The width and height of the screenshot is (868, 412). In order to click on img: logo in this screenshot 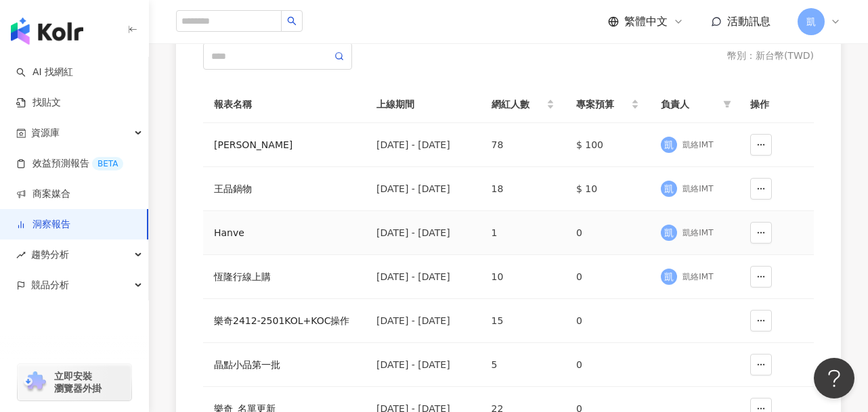, I will do `click(47, 31)`.